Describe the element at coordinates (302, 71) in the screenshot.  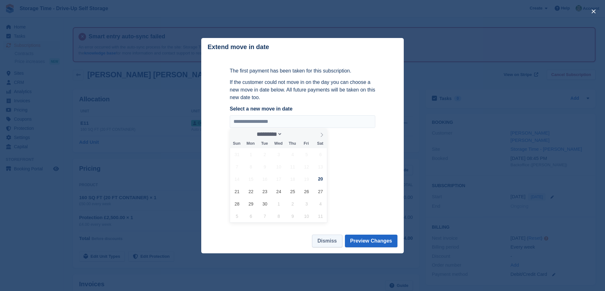
I see `p: The first payment has been taken for this subscription.` at that location.